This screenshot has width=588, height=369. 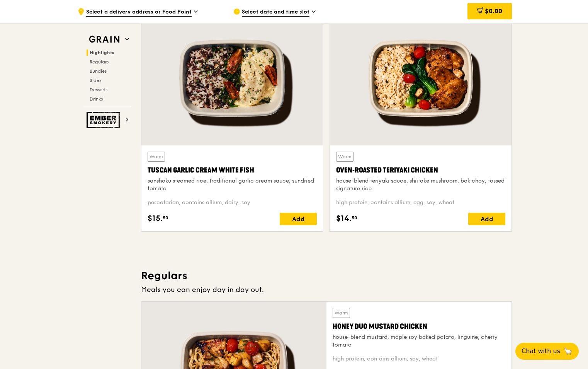 What do you see at coordinates (104, 120) in the screenshot?
I see `img: Ember Smokery web logo` at bounding box center [104, 120].